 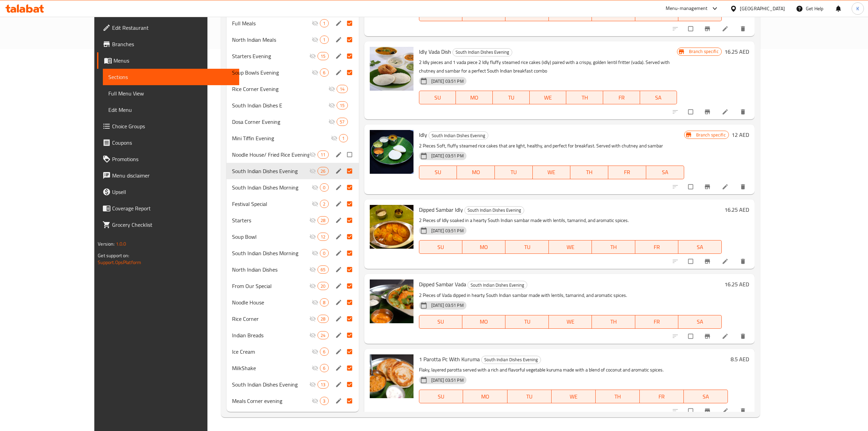 What do you see at coordinates (392, 376) in the screenshot?
I see `img: 1 Parotta Pc With Kuruma` at bounding box center [392, 376].